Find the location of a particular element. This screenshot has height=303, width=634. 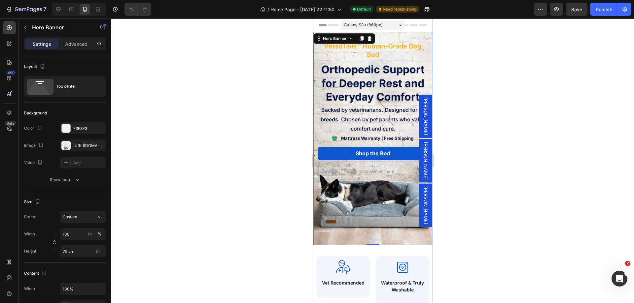

span: px is located at coordinates (98, 251).